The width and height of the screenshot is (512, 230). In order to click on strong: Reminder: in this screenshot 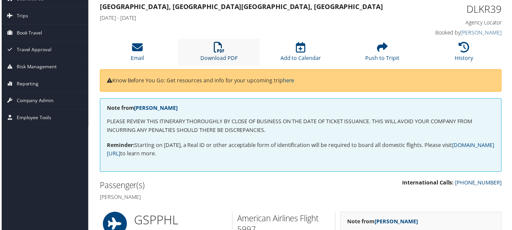, I will do `click(120, 146)`.